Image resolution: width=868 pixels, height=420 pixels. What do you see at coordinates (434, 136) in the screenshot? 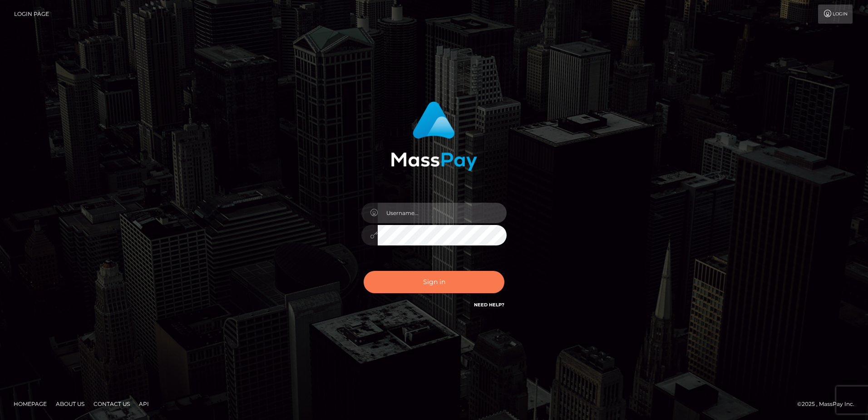
I see `img: MassPay Login` at bounding box center [434, 136].